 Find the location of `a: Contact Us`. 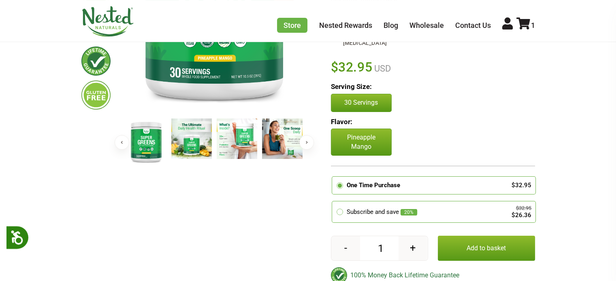

a: Contact Us is located at coordinates (473, 25).